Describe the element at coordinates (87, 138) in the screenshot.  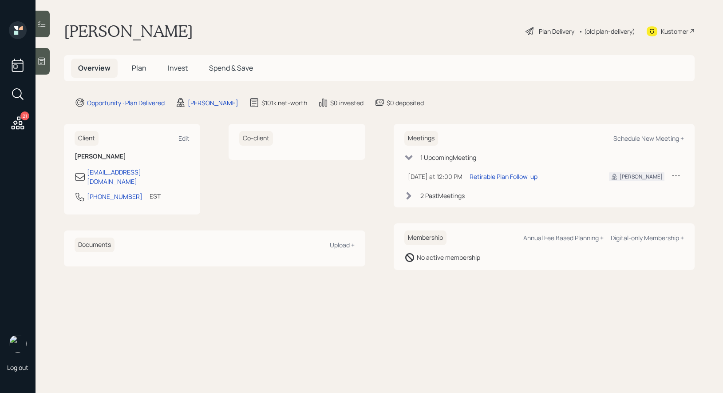
I see `h6: Client` at that location.